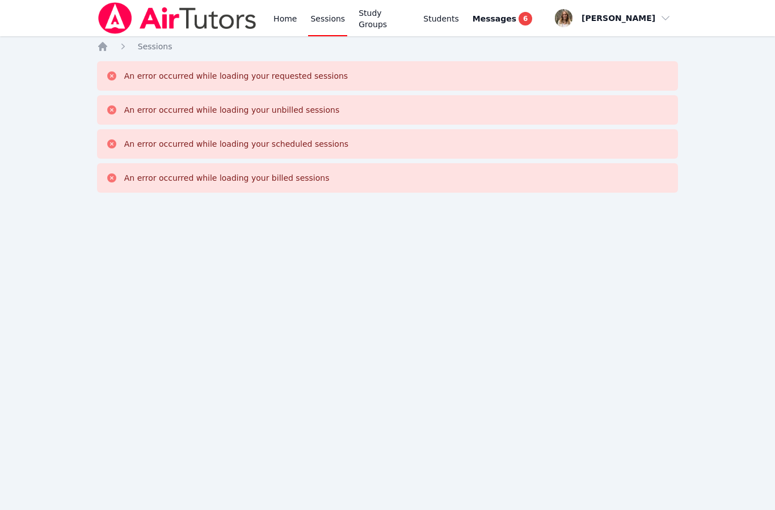 This screenshot has width=775, height=510. I want to click on span: Sessions, so click(155, 46).